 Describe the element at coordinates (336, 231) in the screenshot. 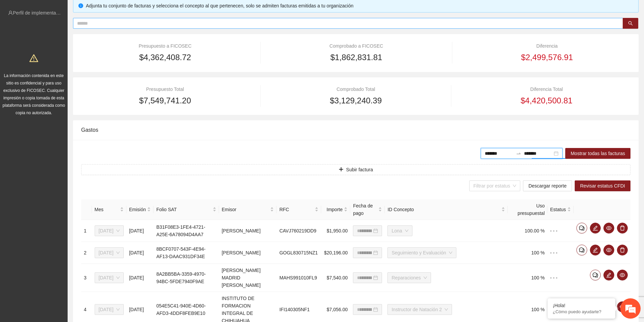

I see `td: $1,950.00` at that location.